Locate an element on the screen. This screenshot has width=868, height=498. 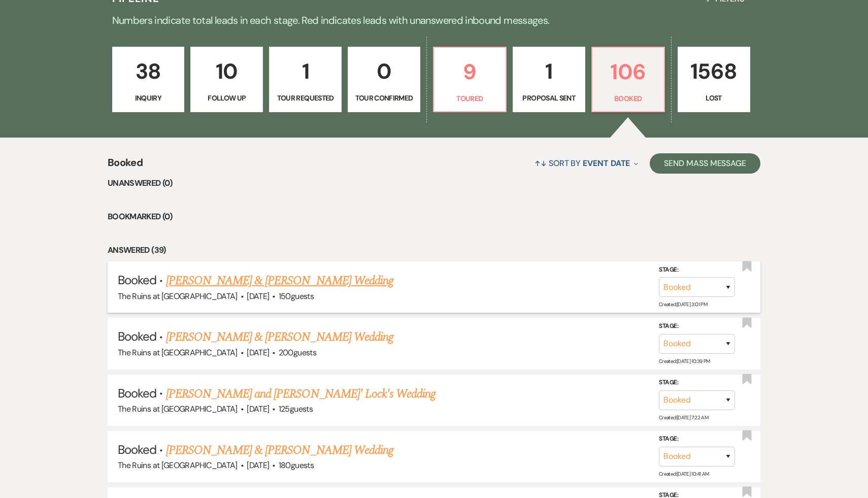
p: 9 is located at coordinates (469, 72).